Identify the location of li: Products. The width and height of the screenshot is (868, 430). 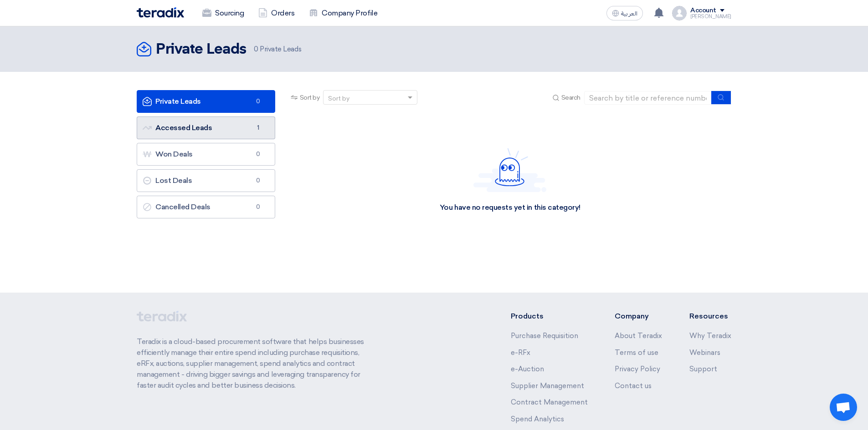
(549, 316).